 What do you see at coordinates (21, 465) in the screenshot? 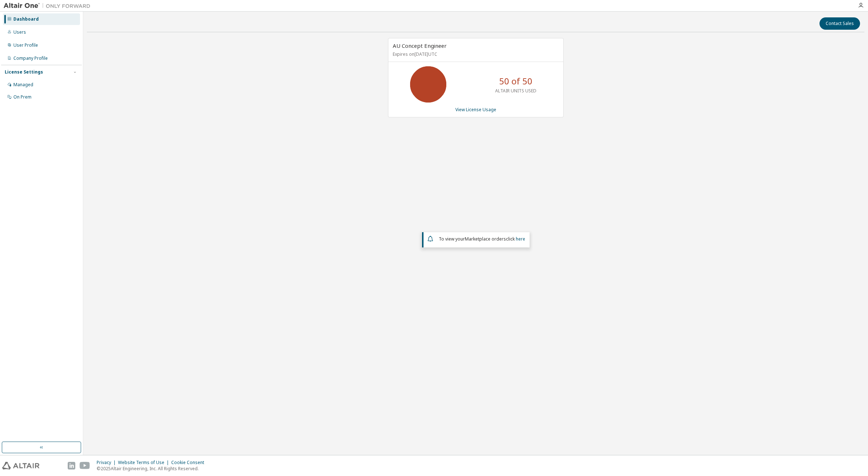
I see `img: altair_logo.svg` at bounding box center [21, 465].